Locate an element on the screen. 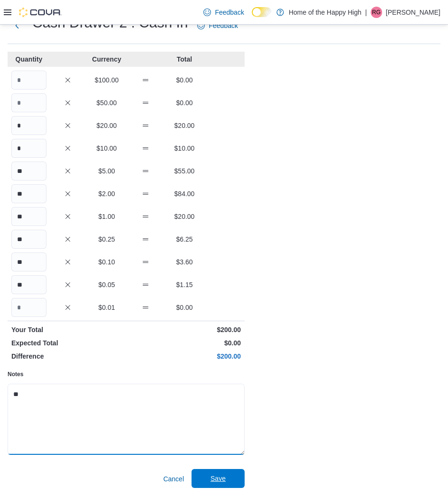 The width and height of the screenshot is (448, 496). p: Currency is located at coordinates (107, 59).